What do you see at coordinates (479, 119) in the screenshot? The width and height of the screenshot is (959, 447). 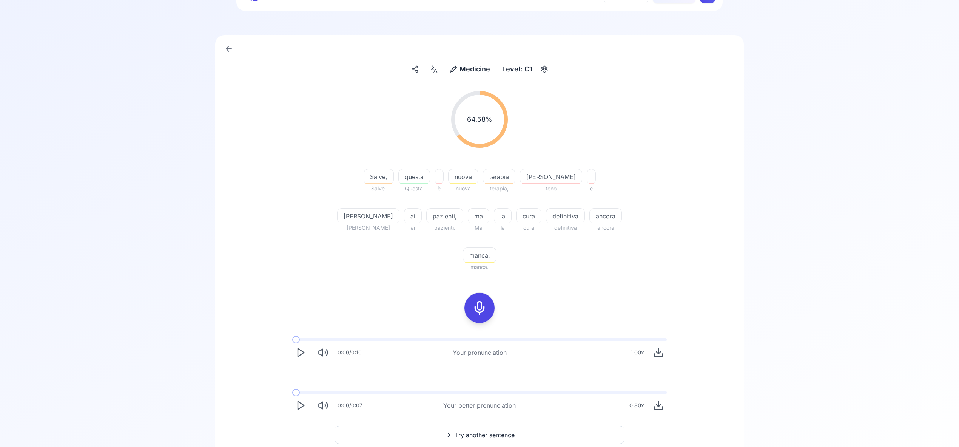 I see `span: 64.58 %` at bounding box center [479, 119].